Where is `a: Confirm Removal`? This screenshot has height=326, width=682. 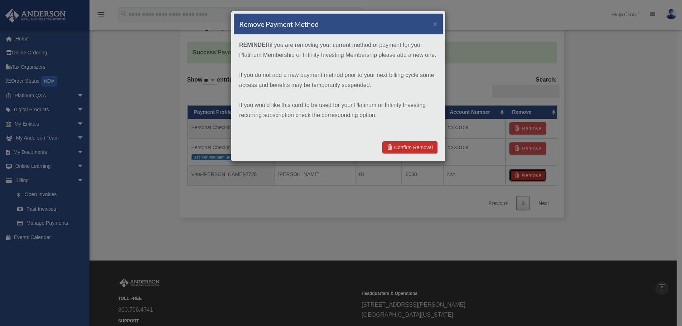 a: Confirm Removal is located at coordinates (410, 148).